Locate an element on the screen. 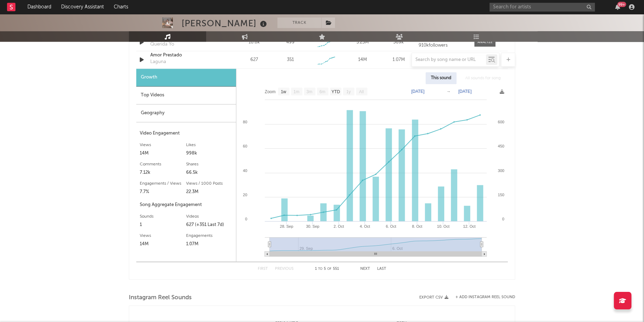  input: Search by song name or URL is located at coordinates (448, 60).